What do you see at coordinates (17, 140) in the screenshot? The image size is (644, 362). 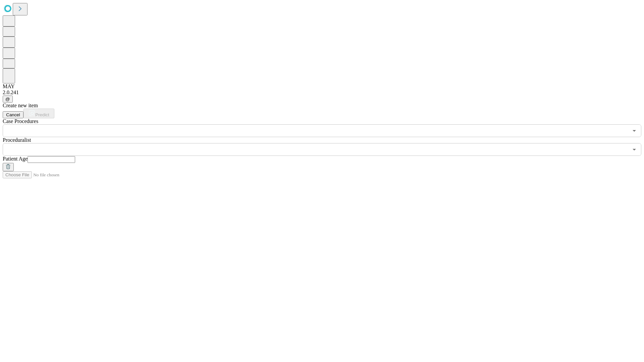 I see `span: Proceduralist` at bounding box center [17, 140].